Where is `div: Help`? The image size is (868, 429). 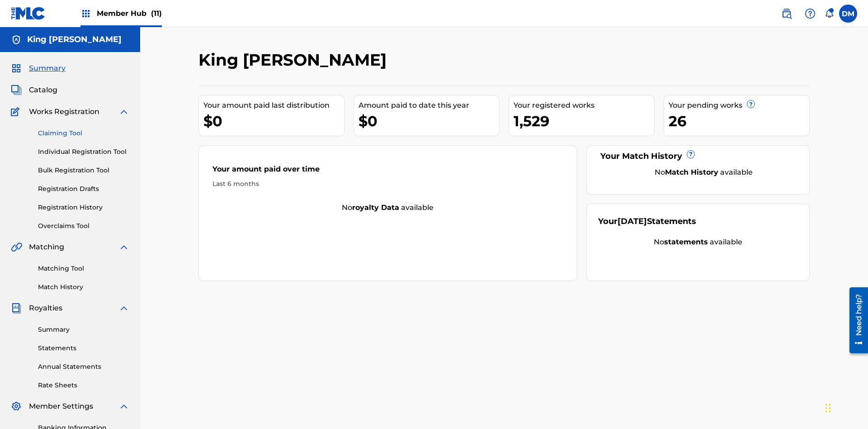 div: Help is located at coordinates (810, 14).